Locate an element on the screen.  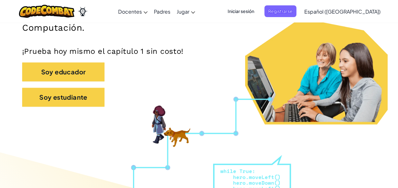
button: Iniciar sesión is located at coordinates (241, 11).